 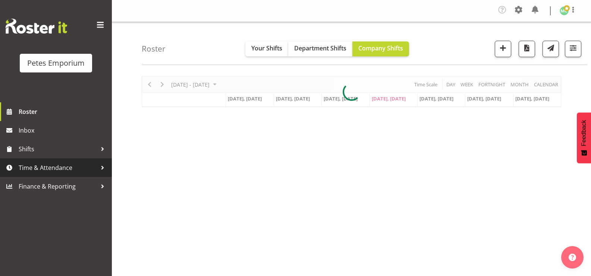 What do you see at coordinates (63, 111) in the screenshot?
I see `span: Roster` at bounding box center [63, 111].